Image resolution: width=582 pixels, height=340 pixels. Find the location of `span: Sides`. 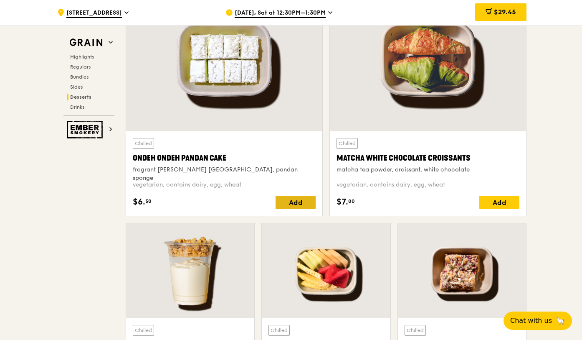

span: Sides is located at coordinates (76, 87).